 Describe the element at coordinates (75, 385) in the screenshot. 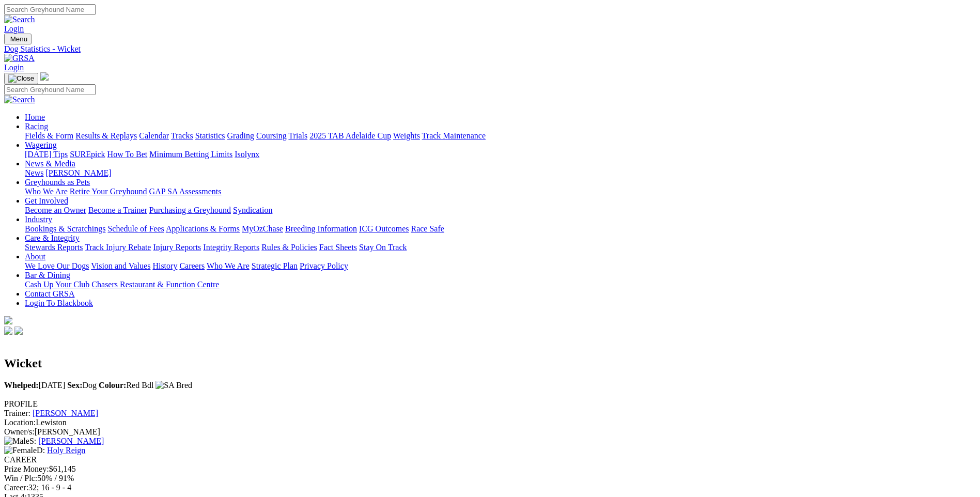

I see `b: Sex:` at that location.